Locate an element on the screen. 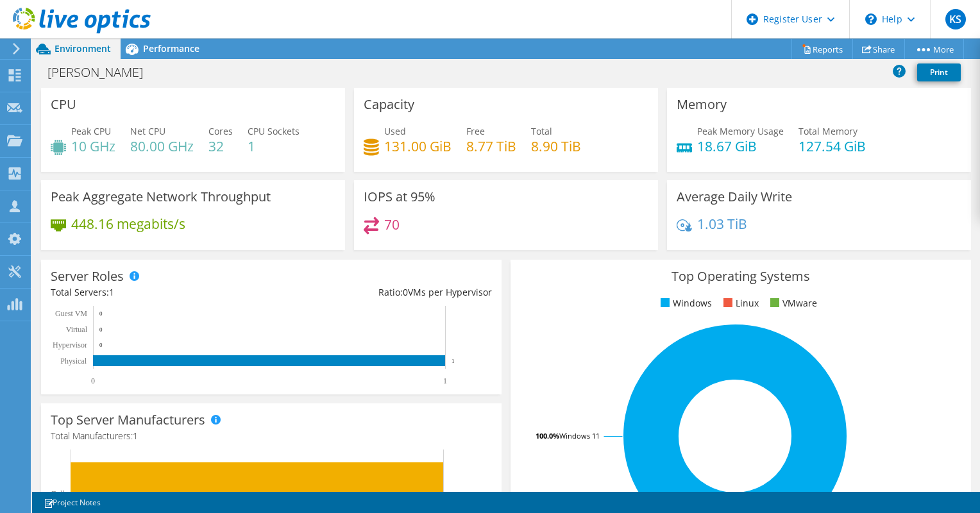 Image resolution: width=980 pixels, height=513 pixels. span: Total is located at coordinates (542, 131).